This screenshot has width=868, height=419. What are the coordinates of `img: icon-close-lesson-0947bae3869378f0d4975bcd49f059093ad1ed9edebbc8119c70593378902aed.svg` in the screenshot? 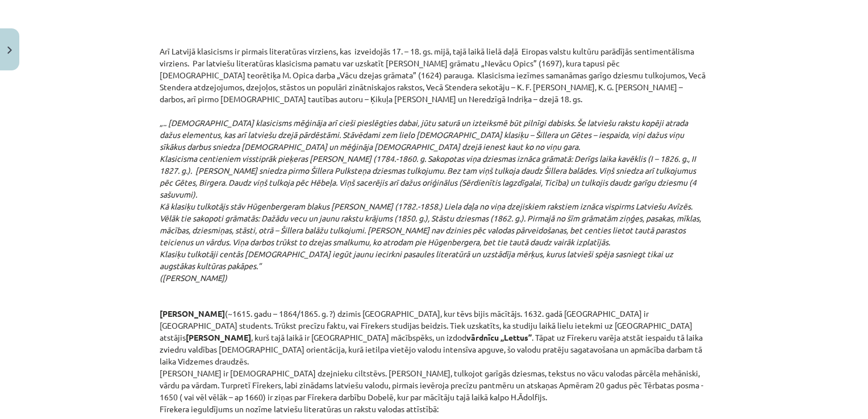 It's located at (10, 50).